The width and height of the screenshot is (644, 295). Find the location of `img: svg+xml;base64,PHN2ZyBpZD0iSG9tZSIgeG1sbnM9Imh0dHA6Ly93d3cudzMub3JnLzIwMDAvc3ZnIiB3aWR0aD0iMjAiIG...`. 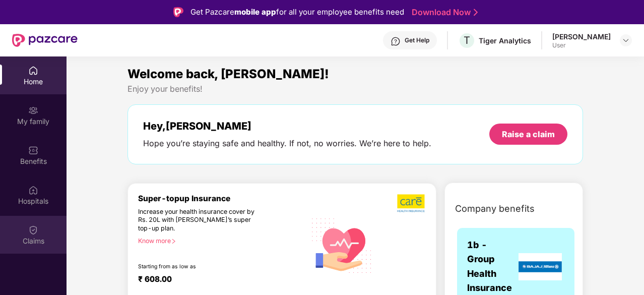

img: svg+xml;base64,PHN2ZyBpZD0iSG9tZSIgeG1sbnM9Imh0dHA6Ly93d3cudzMub3JnLzIwMDAvc3ZnIiB3aWR0aD0iMjAiIG... is located at coordinates (33, 70).